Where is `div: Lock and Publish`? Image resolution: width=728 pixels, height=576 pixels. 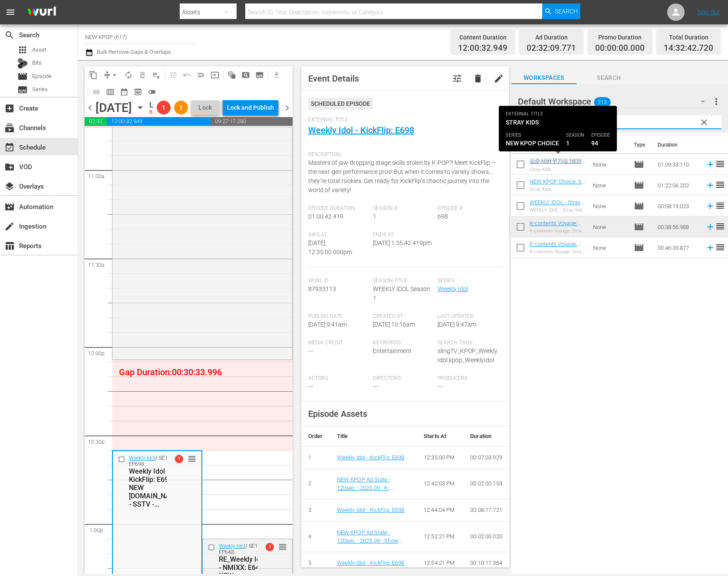 div: Lock and Publish is located at coordinates (250, 107).